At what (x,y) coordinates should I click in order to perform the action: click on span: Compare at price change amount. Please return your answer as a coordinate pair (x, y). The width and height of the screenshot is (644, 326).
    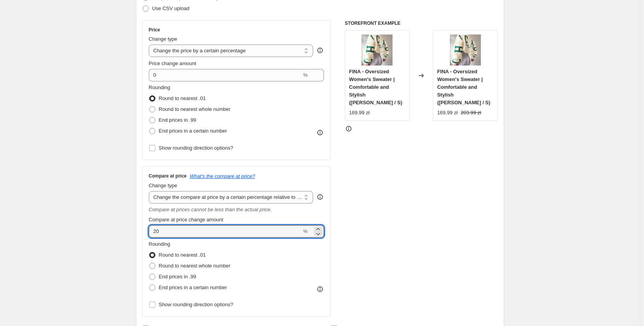
    Looking at the image, I should click on (186, 219).